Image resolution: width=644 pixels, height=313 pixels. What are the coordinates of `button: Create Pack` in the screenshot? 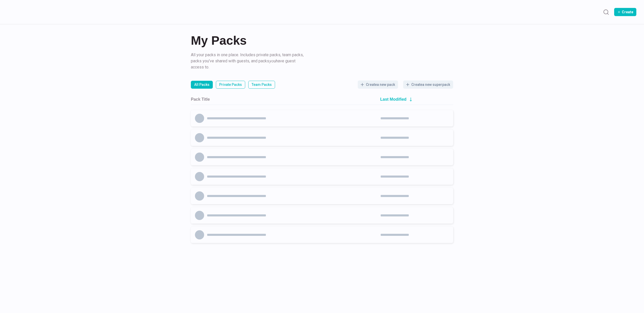 It's located at (626, 12).